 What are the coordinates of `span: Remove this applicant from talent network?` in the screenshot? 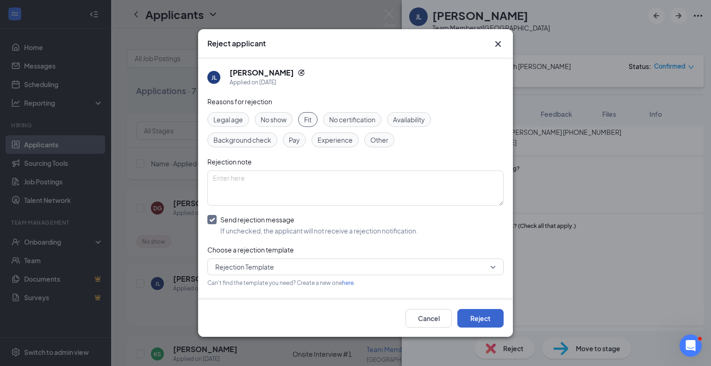 It's located at (273, 302).